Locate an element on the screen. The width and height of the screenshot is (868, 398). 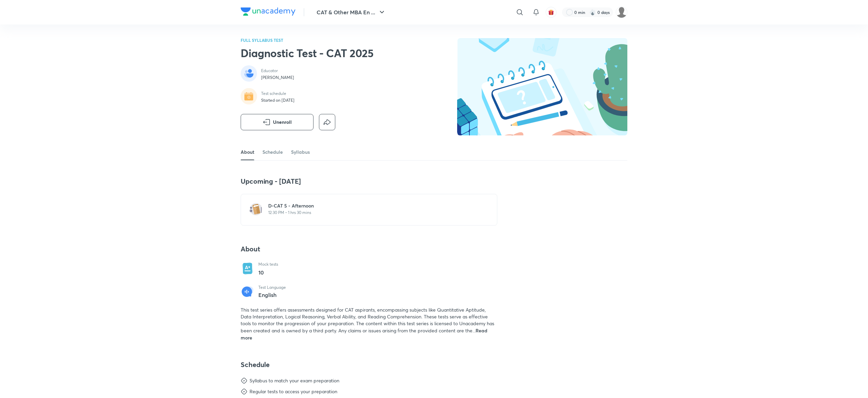
img: test is located at coordinates (256, 210).